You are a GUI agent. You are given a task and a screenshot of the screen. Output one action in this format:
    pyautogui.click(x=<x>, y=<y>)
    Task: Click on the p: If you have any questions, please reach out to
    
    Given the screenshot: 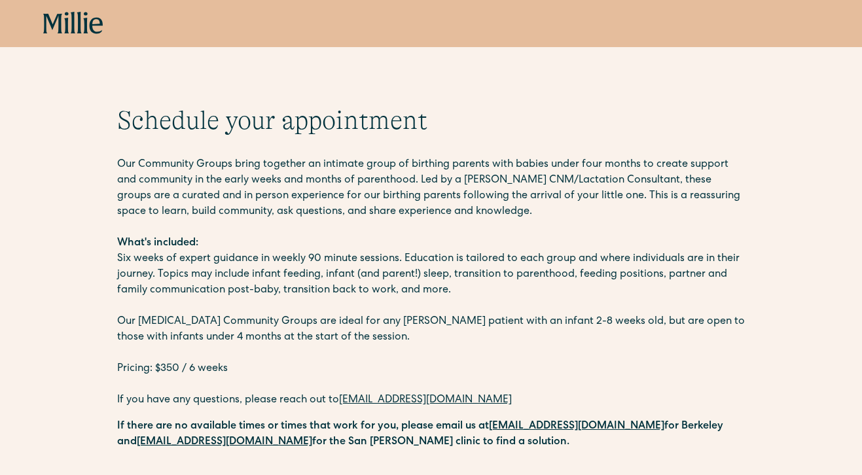 What is the action you would take?
    pyautogui.click(x=431, y=401)
    